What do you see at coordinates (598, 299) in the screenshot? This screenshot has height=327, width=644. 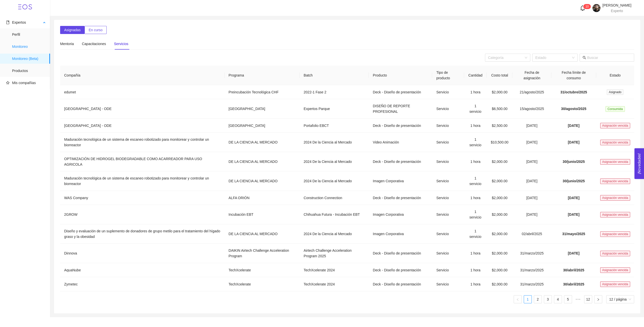 I see `span: right` at bounding box center [598, 299].